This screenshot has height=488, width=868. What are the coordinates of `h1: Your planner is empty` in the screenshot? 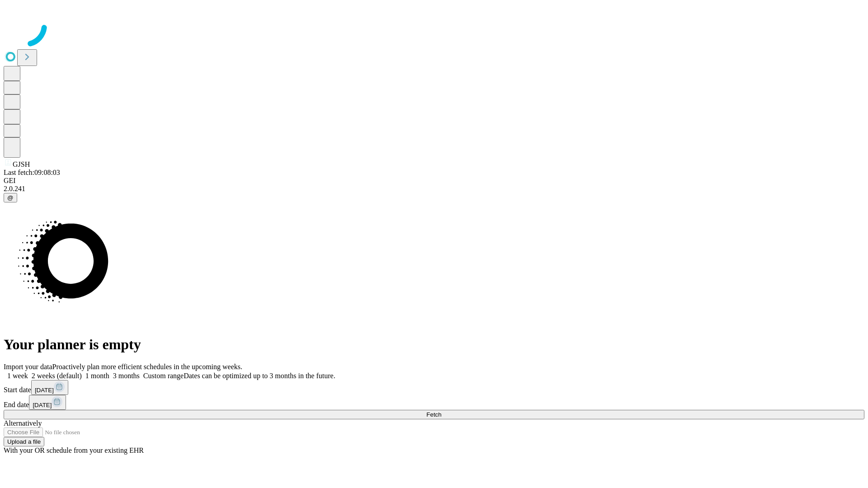 It's located at (434, 344).